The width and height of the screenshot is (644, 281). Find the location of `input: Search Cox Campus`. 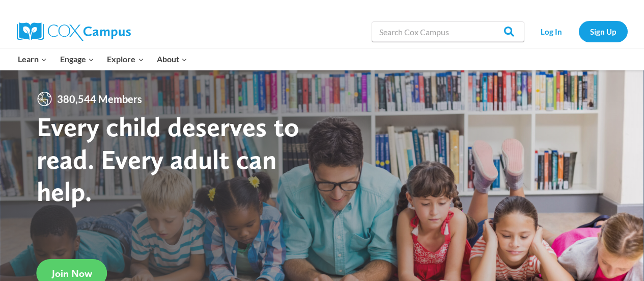

input: Search Cox Campus is located at coordinates (448, 32).